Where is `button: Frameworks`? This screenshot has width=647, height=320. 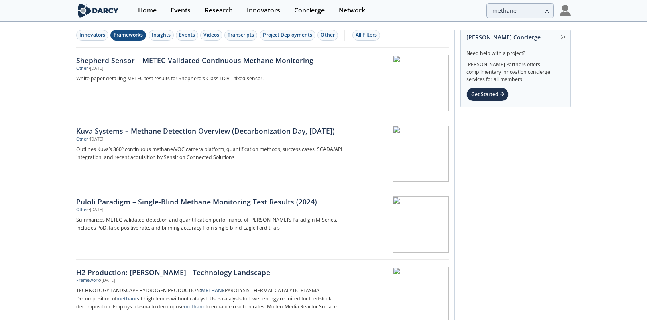 button: Frameworks is located at coordinates (128, 35).